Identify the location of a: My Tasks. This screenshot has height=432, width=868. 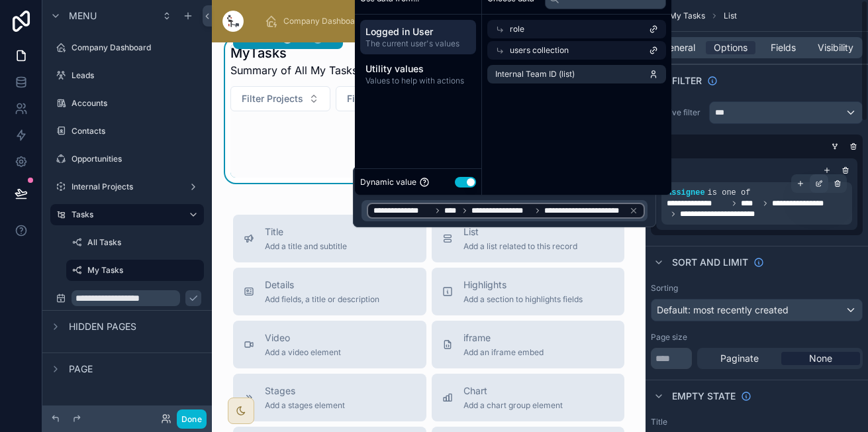
(135, 271).